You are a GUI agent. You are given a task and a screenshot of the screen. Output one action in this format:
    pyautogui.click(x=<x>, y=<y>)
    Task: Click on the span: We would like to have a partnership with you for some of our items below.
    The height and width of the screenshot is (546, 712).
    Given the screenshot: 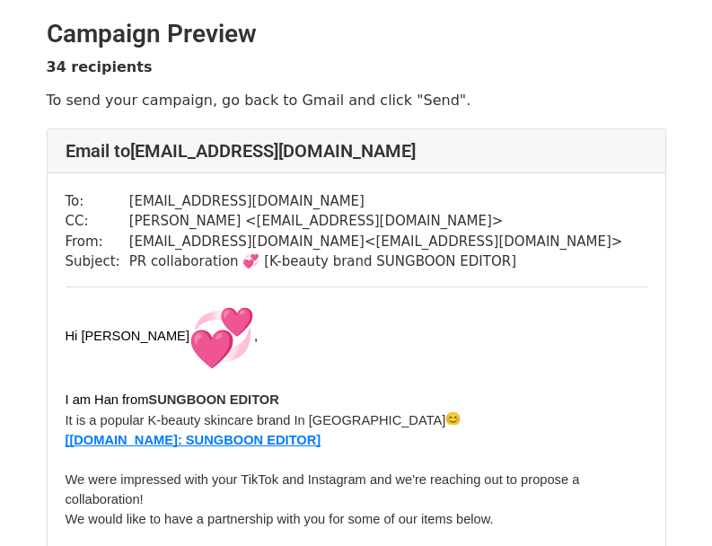 What is the action you would take?
    pyautogui.click(x=279, y=519)
    